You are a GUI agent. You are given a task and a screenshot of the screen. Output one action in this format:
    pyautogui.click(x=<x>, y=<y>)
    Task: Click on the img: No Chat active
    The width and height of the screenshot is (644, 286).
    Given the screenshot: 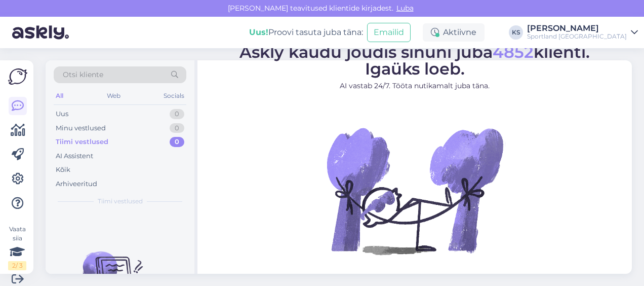 What is the action you would take?
    pyautogui.click(x=415, y=190)
    